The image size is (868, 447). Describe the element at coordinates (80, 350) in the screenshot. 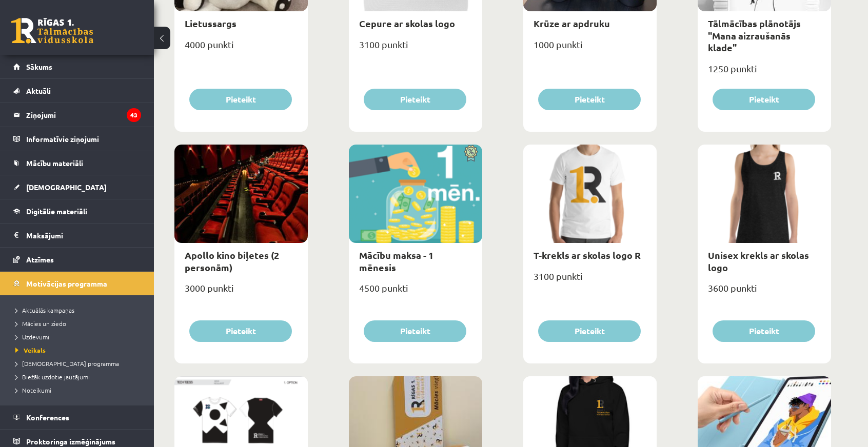

I see `a: Veikals` at that location.